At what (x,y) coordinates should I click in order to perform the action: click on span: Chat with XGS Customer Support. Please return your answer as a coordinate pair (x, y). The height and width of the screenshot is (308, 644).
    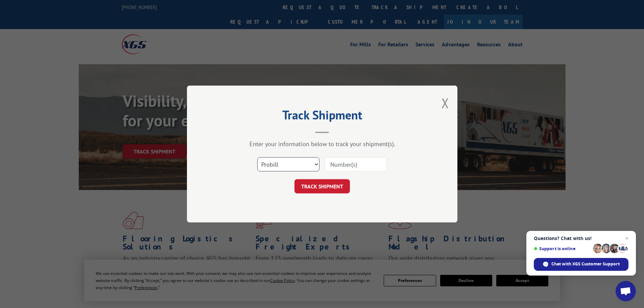
    Looking at the image, I should click on (585, 264).